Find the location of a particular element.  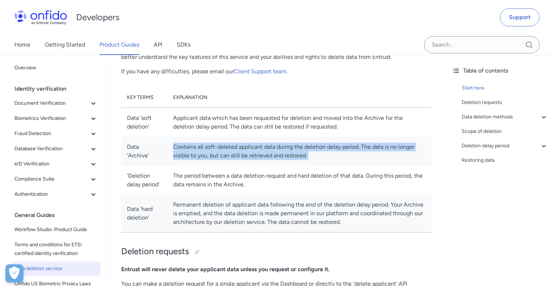

h2: Deletion requests is located at coordinates (276, 252).